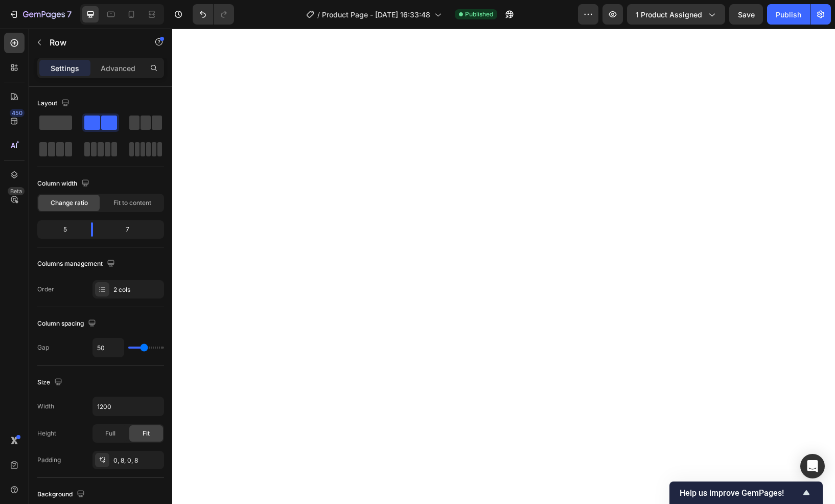 The image size is (835, 504). What do you see at coordinates (740, 493) in the screenshot?
I see `span: Help us improve GemPages!` at bounding box center [740, 493].